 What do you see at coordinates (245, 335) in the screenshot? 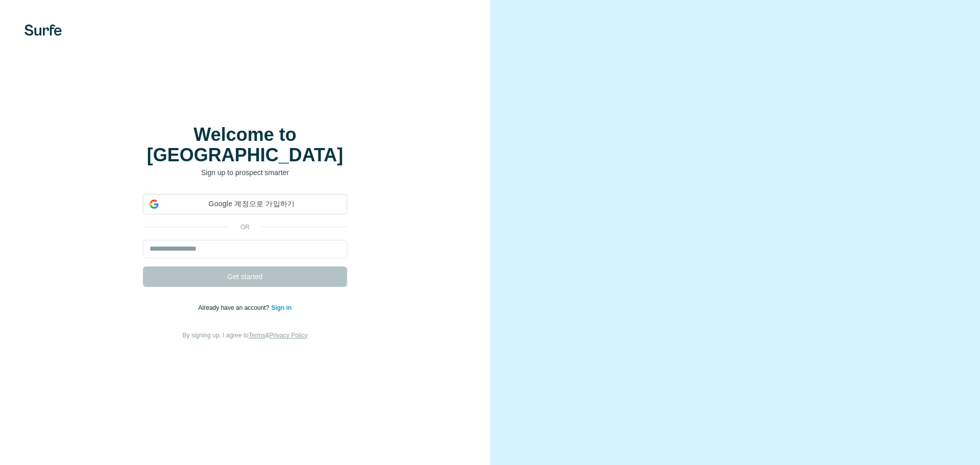
I see `span: By signing up, I agree to &` at bounding box center [245, 335].